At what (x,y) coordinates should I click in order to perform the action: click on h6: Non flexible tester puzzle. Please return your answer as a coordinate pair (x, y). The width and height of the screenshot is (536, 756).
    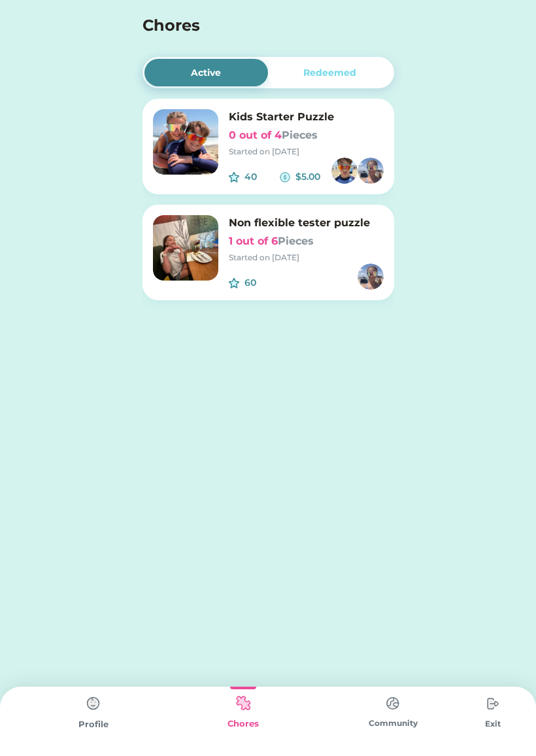
    Looking at the image, I should click on (306, 223).